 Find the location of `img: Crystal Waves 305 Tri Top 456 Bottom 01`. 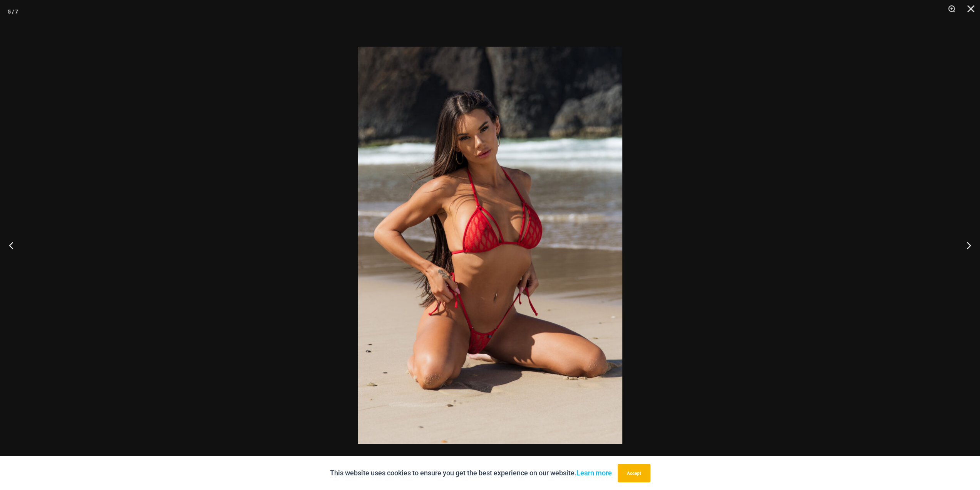

img: Crystal Waves 305 Tri Top 456 Bottom 01 is located at coordinates (490, 245).